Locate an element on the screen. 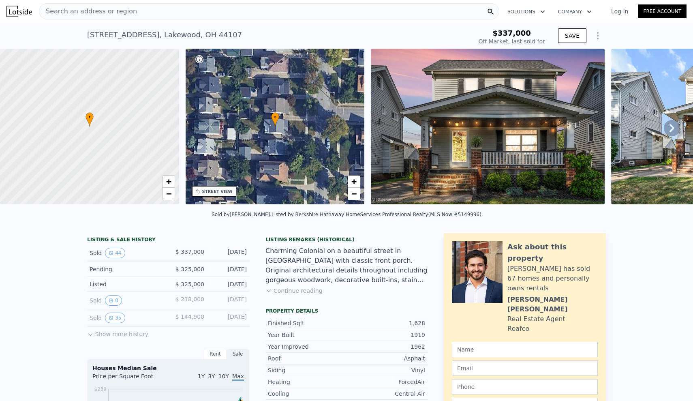 The height and width of the screenshot is (401, 693). button: Solutions is located at coordinates (526, 12).